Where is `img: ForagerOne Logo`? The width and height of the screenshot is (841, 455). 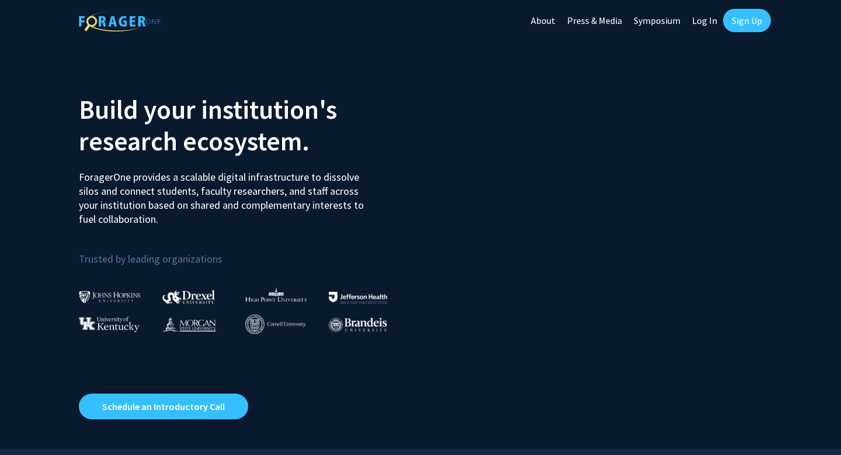
img: ForagerOne Logo is located at coordinates (120, 21).